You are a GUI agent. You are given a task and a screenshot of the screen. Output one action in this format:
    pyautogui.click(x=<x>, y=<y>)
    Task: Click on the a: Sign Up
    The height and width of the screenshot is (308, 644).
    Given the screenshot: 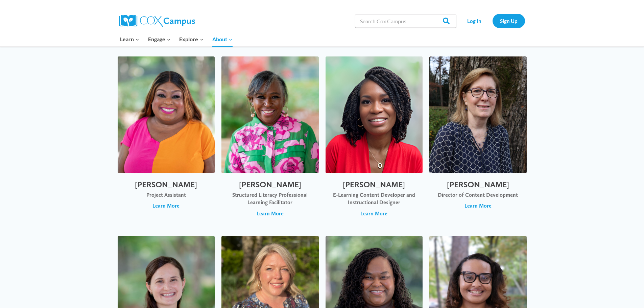 What is the action you would take?
    pyautogui.click(x=509, y=21)
    